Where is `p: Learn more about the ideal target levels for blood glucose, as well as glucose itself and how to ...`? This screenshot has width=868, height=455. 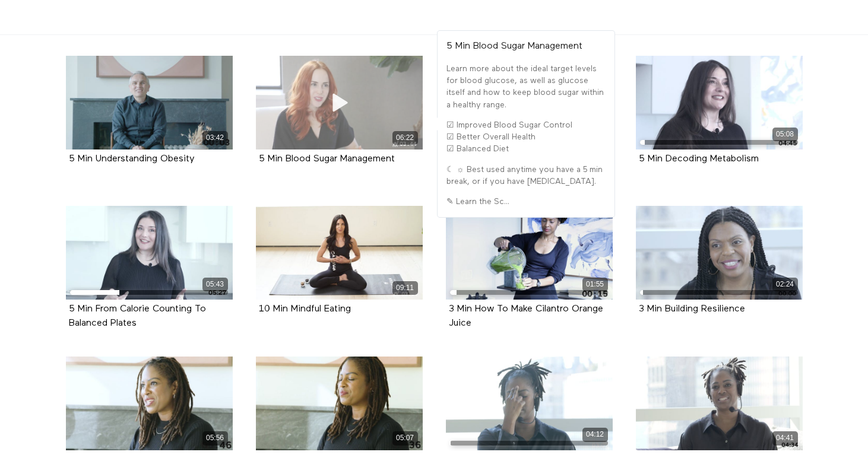
p: Learn more about the ideal target levels for blood glucose, as well as glucose itself and how to ... is located at coordinates (526, 86).